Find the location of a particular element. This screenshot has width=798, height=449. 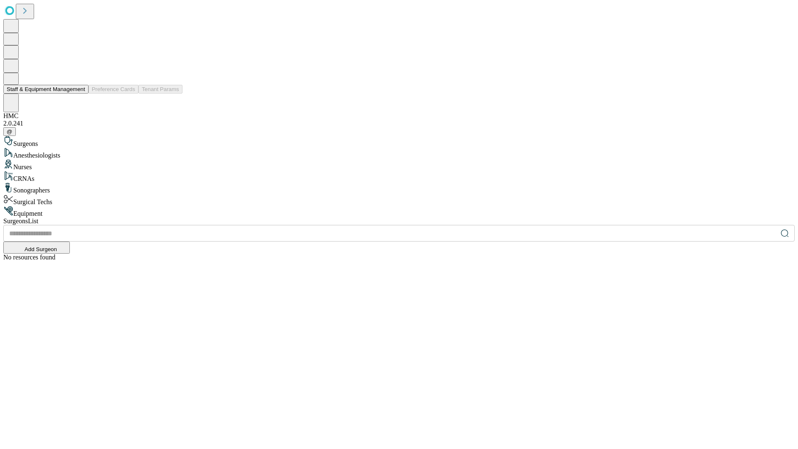

div: Sonographers is located at coordinates (399, 188).